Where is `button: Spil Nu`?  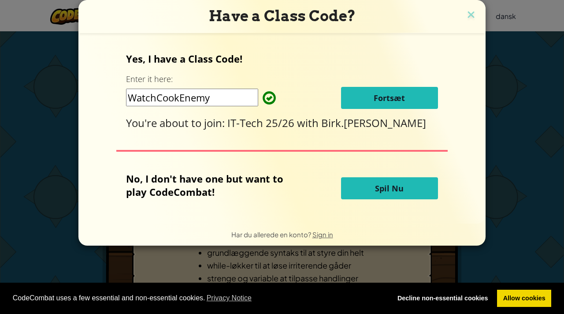 button: Spil Nu is located at coordinates (389, 188).